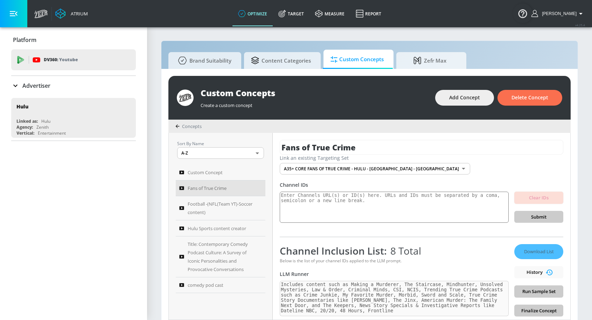 The image size is (592, 320). What do you see at coordinates (27, 121) in the screenshot?
I see `div: Linked as:` at bounding box center [27, 121].